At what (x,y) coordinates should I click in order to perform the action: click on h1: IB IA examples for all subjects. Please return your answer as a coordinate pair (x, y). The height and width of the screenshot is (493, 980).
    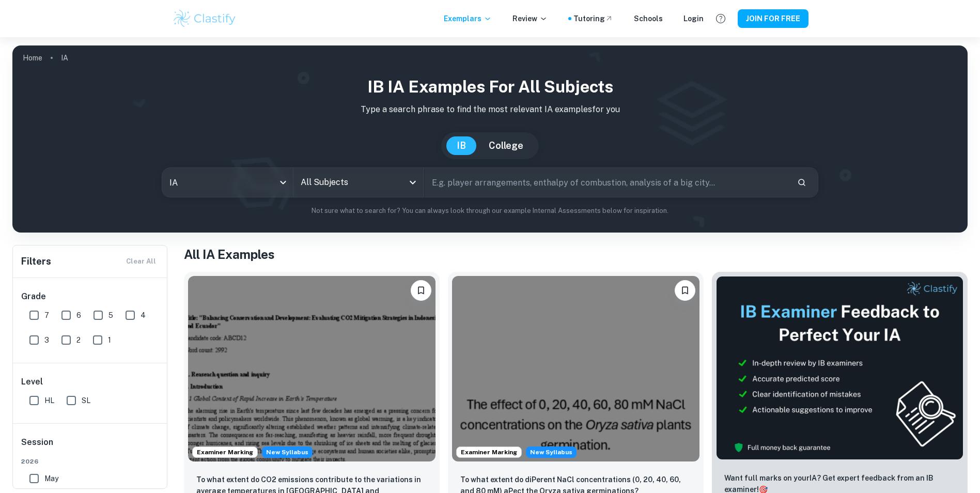
    Looking at the image, I should click on (490, 87).